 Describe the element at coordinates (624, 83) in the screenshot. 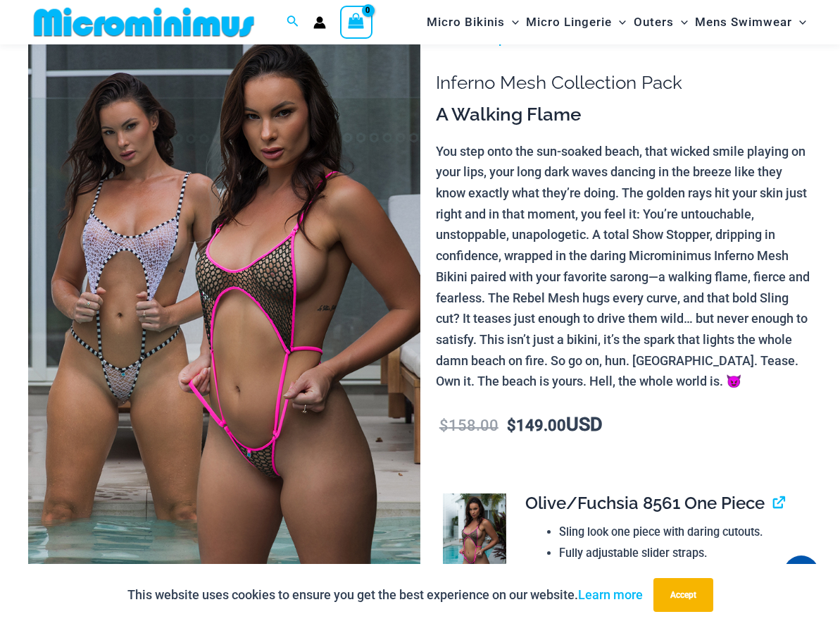

I see `h1: Inferno Mesh Collection Pack` at that location.